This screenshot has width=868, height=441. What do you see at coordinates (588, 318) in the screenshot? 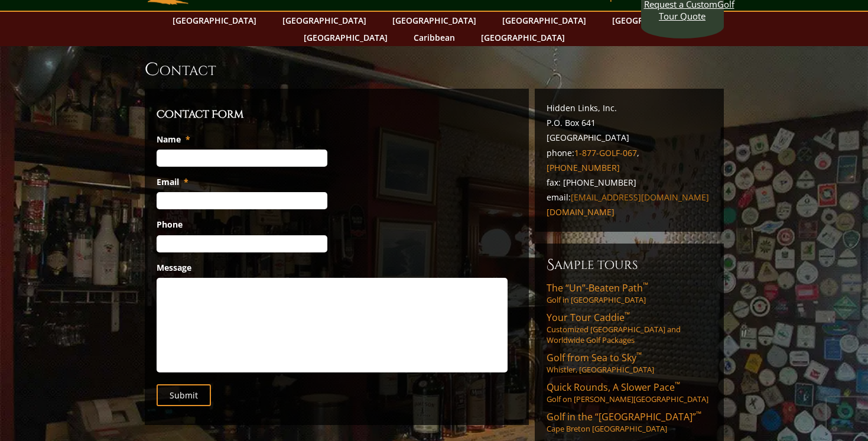
I see `span: Your Tour Caddie` at bounding box center [588, 318].